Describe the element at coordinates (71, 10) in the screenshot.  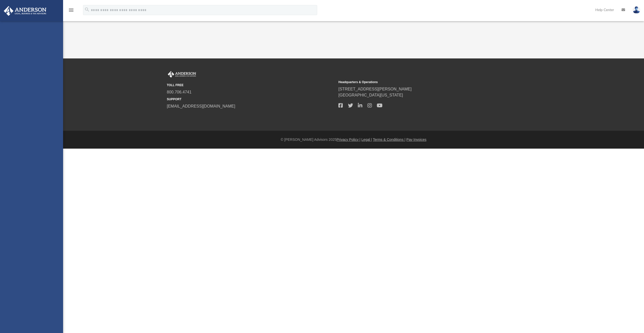
I see `i: menu` at that location.